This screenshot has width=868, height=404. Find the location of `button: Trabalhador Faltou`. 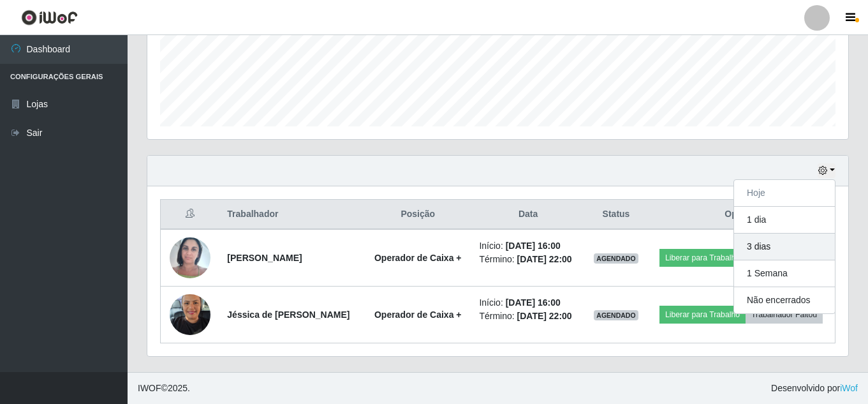

button: Trabalhador Faltou is located at coordinates (784, 314).